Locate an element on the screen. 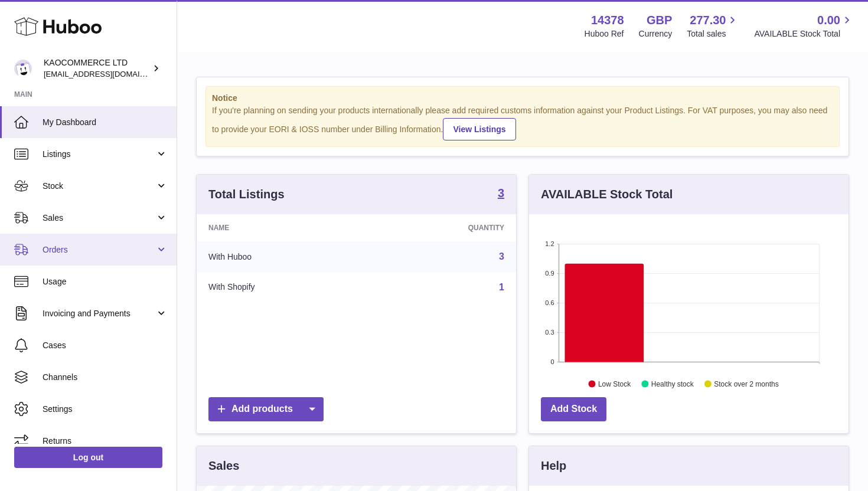 The height and width of the screenshot is (491, 868). text: Stock over 2 months is located at coordinates (746, 383).